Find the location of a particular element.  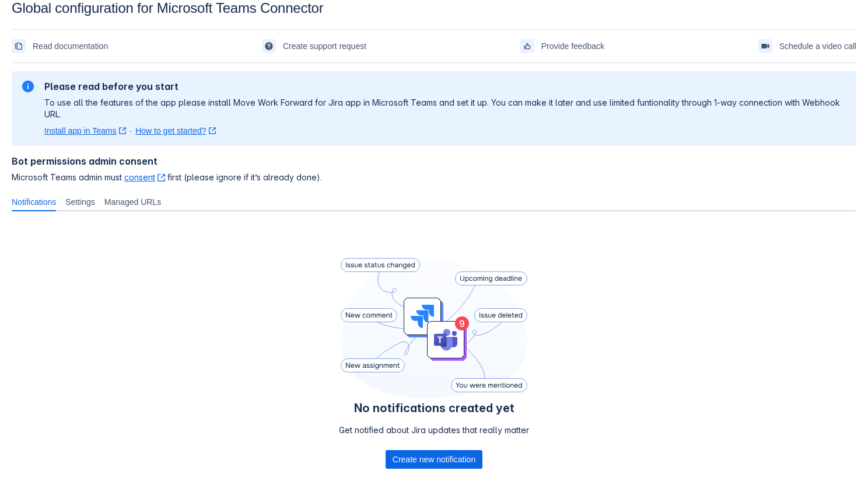

a: Schedule a video call is located at coordinates (807, 46).